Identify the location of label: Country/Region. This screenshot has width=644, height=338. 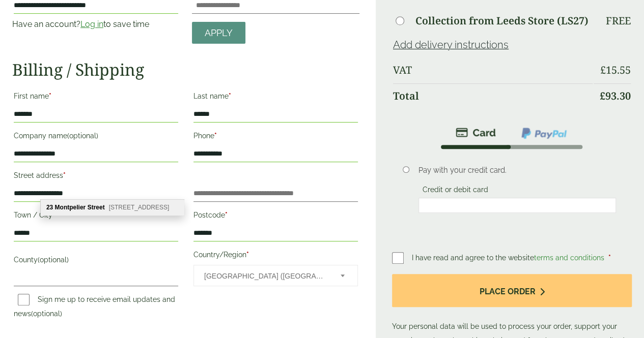
(275, 256).